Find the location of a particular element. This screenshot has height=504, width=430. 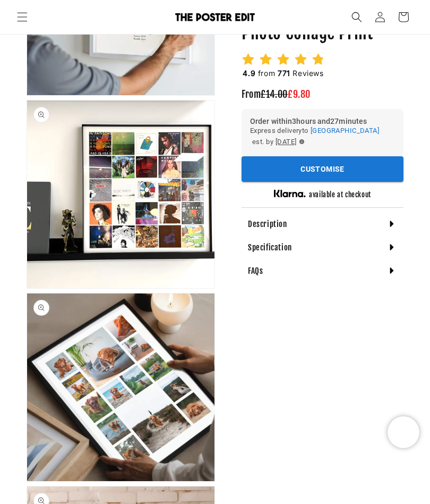

span: 771 is located at coordinates (284, 73).